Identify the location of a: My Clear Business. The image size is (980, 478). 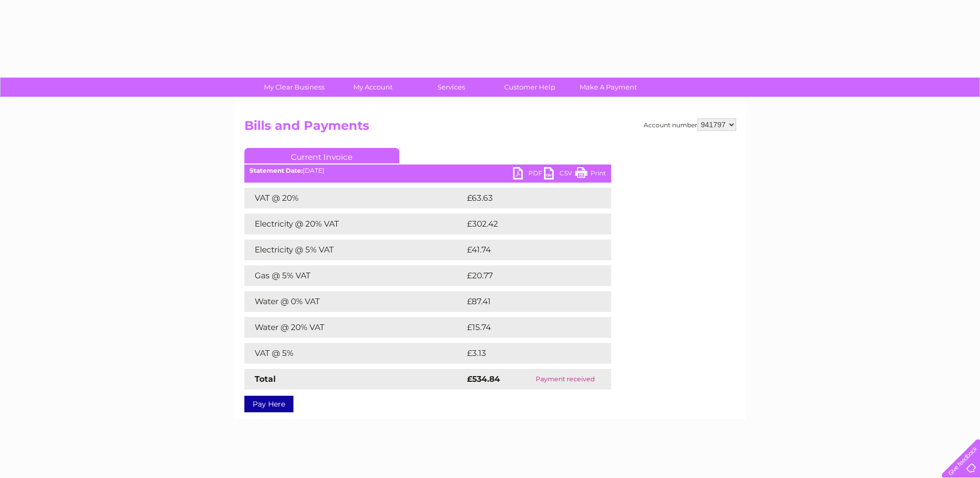
(294, 87).